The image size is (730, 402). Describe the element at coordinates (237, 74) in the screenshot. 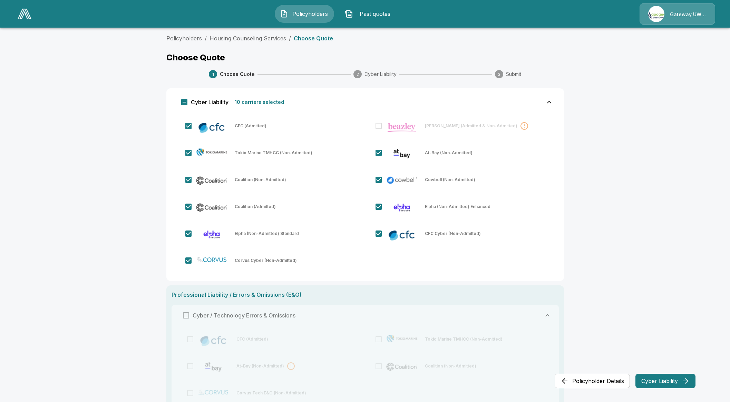

I see `span: Choose Quote` at that location.